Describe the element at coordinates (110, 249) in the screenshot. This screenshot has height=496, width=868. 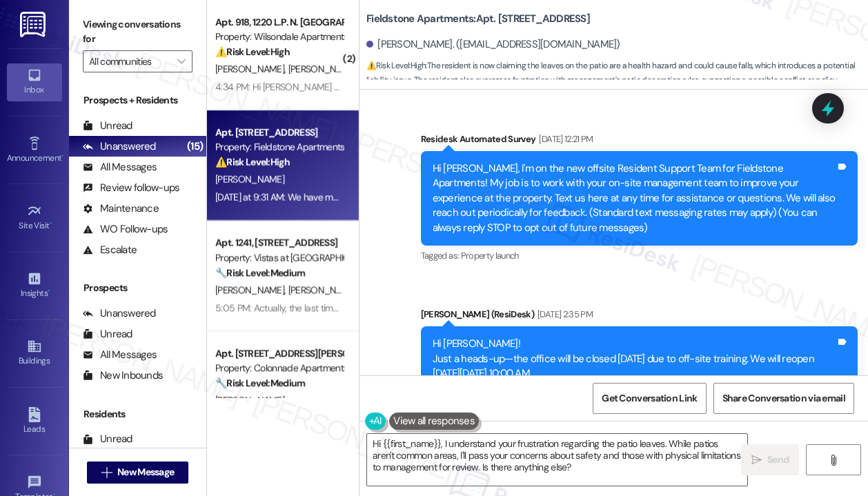
I see `div: Escalate` at that location.